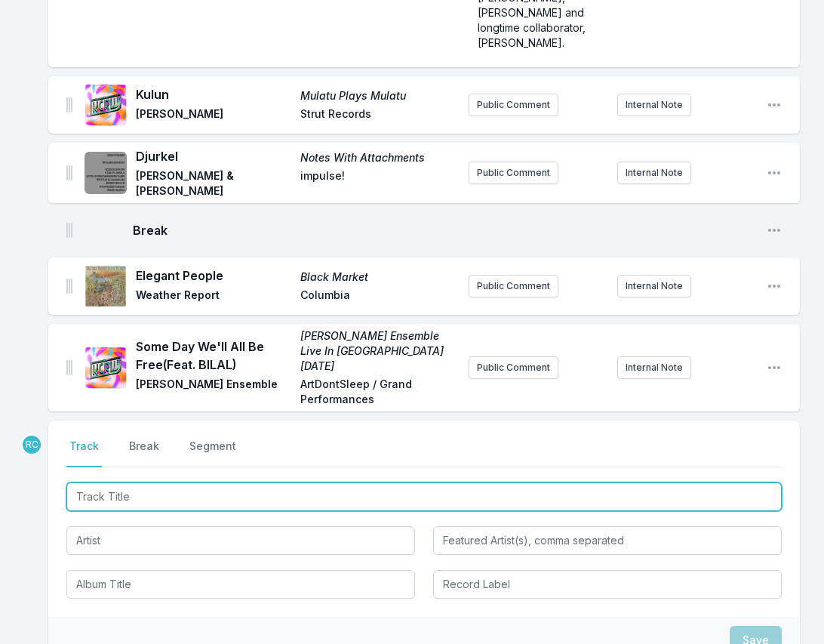 This screenshot has height=644, width=824. What do you see at coordinates (214, 356) in the screenshot?
I see `span: Some Day We'll All Be Free (Feat. BILAL)` at bounding box center [214, 356].